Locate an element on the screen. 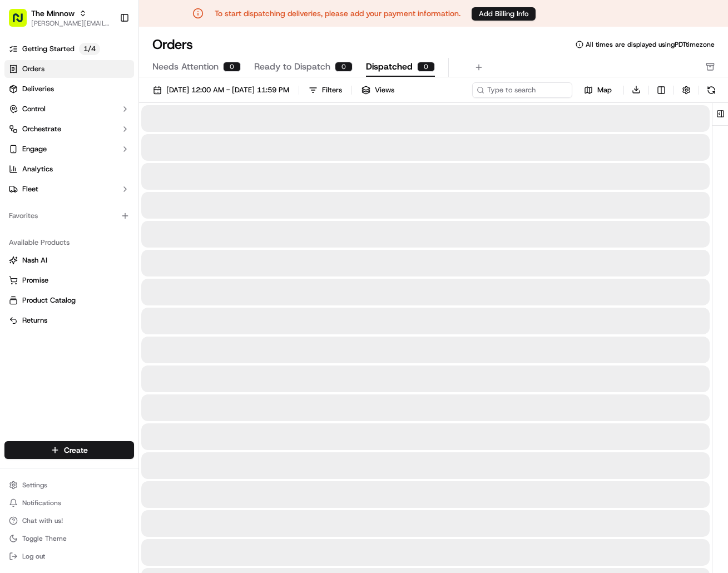 This screenshot has width=728, height=573. span: Analytics is located at coordinates (37, 169).